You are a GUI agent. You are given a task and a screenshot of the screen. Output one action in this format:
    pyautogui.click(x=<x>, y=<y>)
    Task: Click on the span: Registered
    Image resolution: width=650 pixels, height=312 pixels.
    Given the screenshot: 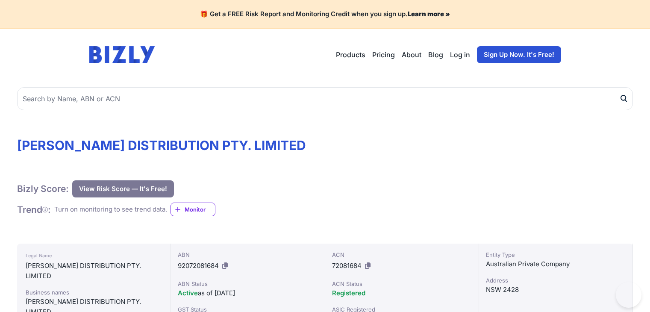 What is the action you would take?
    pyautogui.click(x=349, y=293)
    